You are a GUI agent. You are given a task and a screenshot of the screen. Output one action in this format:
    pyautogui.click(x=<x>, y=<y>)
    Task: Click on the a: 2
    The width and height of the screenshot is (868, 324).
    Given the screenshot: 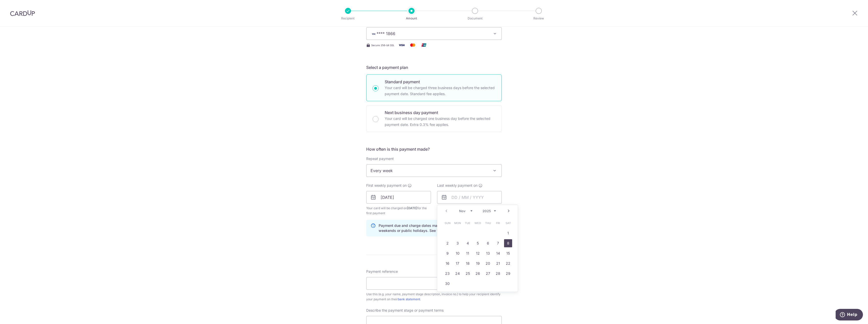 What is the action you would take?
    pyautogui.click(x=447, y=243)
    